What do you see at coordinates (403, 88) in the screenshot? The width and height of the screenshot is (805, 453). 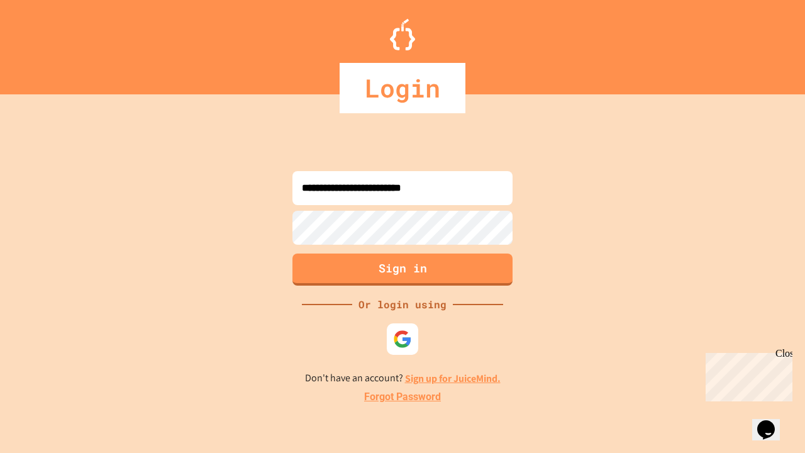 I see `div: Login` at bounding box center [403, 88].